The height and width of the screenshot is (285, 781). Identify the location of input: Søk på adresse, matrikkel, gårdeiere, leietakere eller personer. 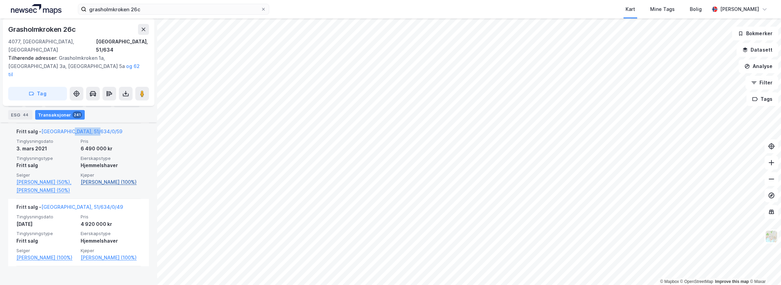
(173, 9).